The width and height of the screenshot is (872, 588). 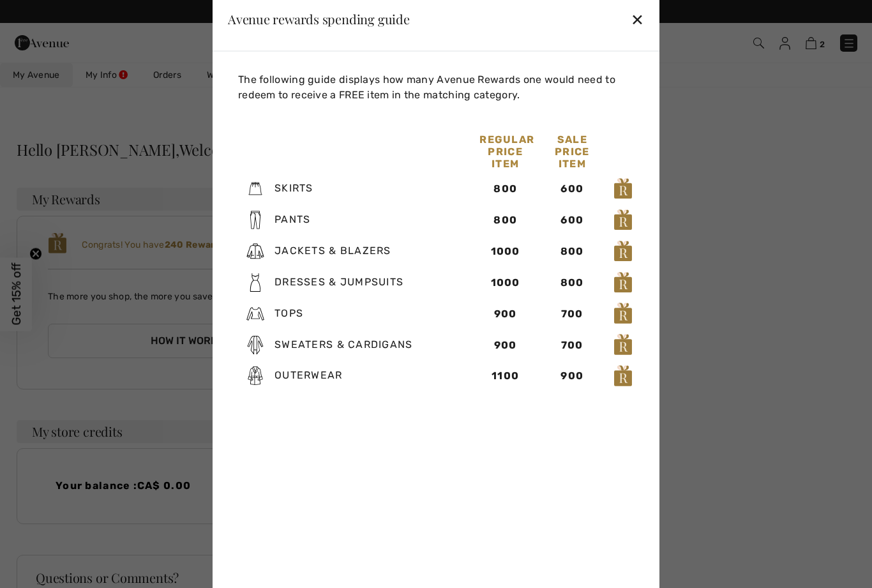 I want to click on span: Outerwear, so click(x=308, y=375).